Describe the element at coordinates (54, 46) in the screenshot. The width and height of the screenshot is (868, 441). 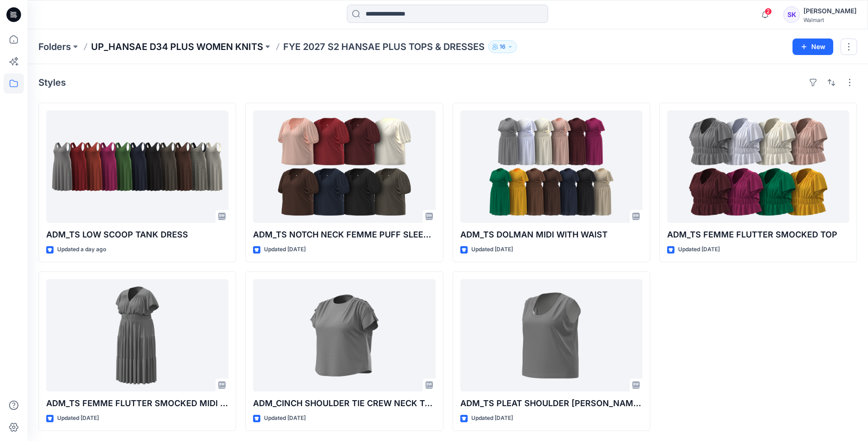
I see `a: Folders` at that location.